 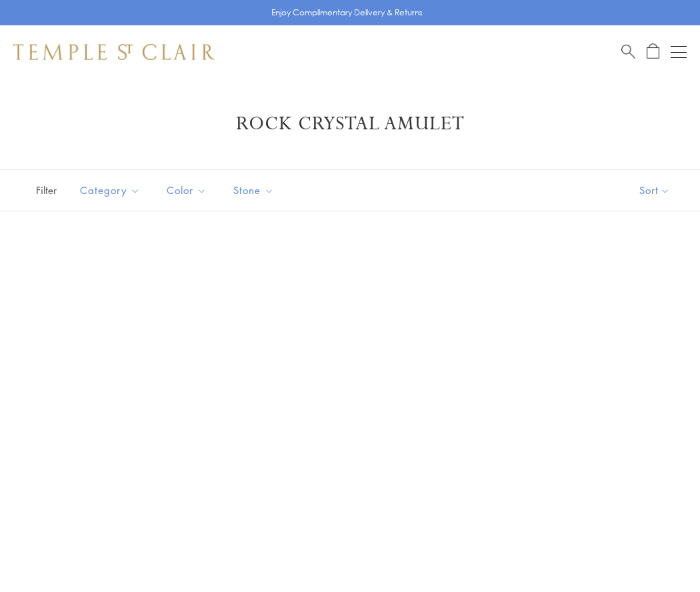 What do you see at coordinates (110, 190) in the screenshot?
I see `button: Category` at bounding box center [110, 190].